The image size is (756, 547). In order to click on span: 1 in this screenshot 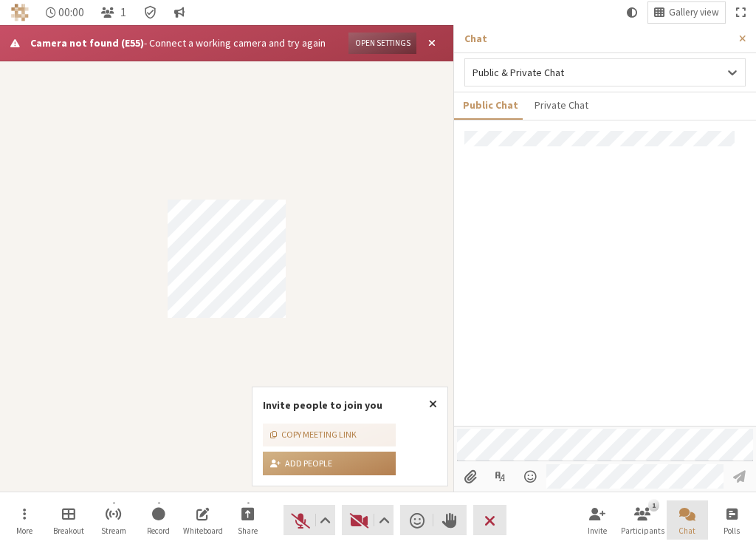, I will do `click(124, 12)`.